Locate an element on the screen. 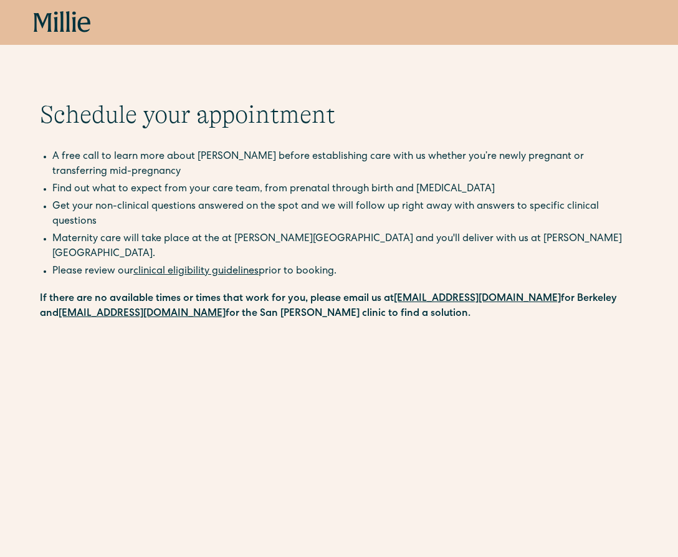  li: Please review our prior to booking. is located at coordinates (345, 272).